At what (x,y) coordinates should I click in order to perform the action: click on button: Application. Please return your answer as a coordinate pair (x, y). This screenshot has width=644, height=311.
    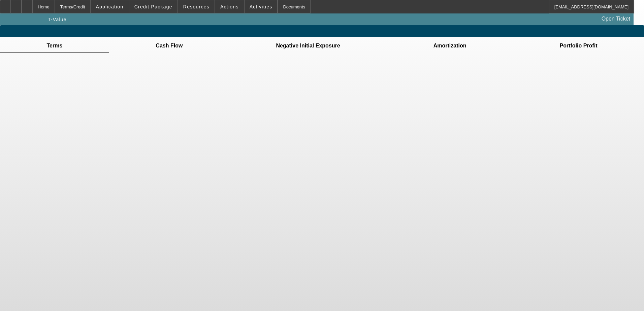
    Looking at the image, I should click on (109, 6).